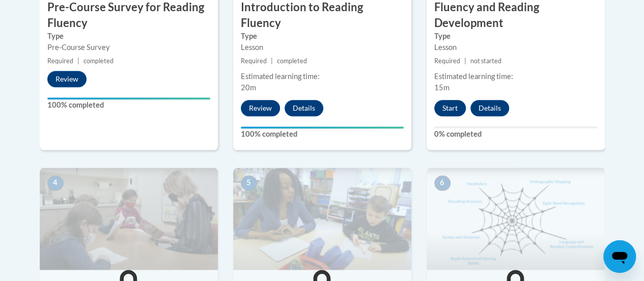 This screenshot has width=644, height=281. I want to click on span: 20m, so click(248, 87).